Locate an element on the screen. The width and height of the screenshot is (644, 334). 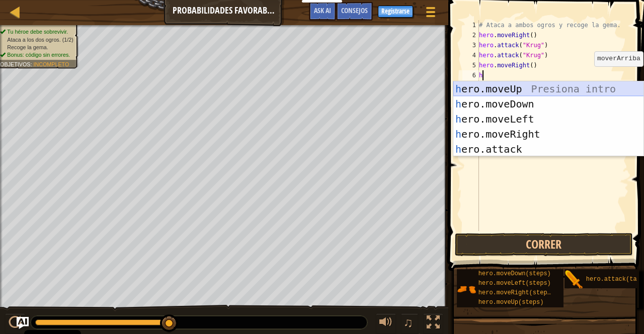
div: 2 is located at coordinates (470, 35).